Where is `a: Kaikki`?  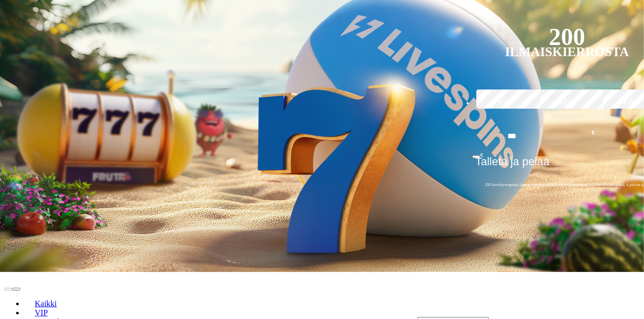 a: Kaikki is located at coordinates (45, 304).